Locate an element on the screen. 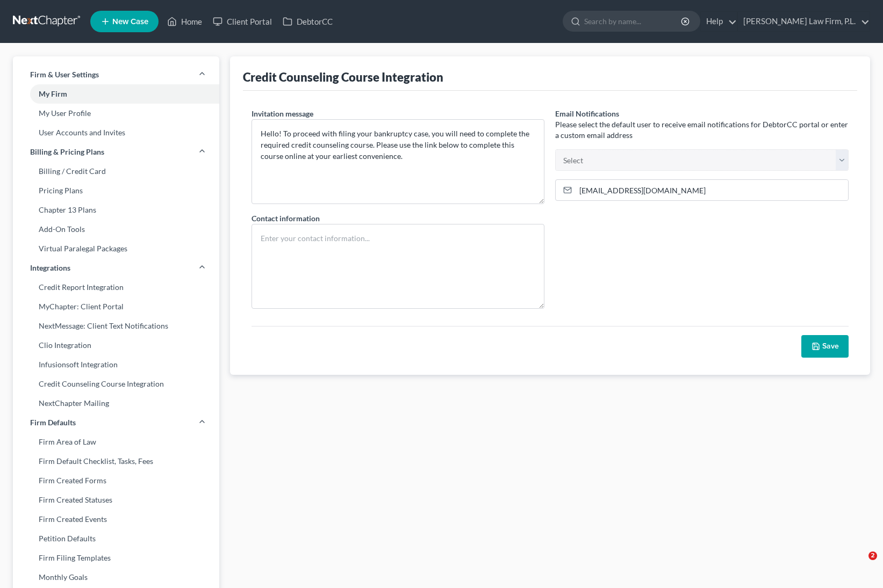  span: New Case is located at coordinates (130, 21).